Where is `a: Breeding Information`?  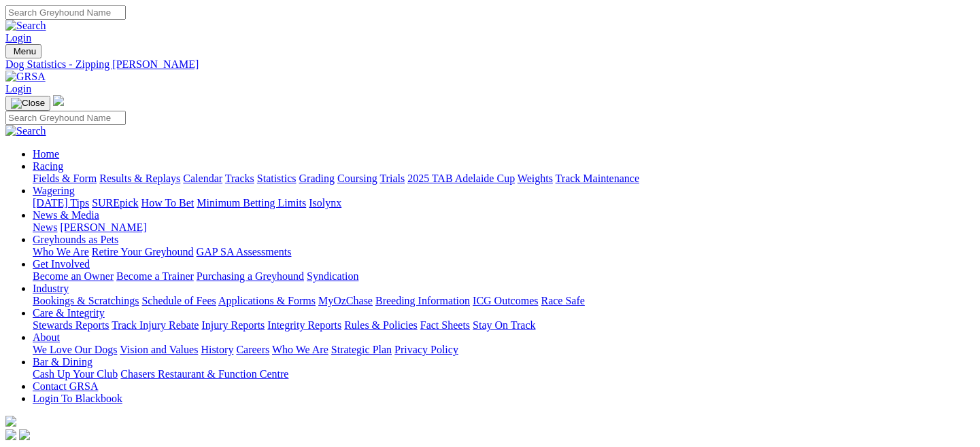 a: Breeding Information is located at coordinates (423, 301).